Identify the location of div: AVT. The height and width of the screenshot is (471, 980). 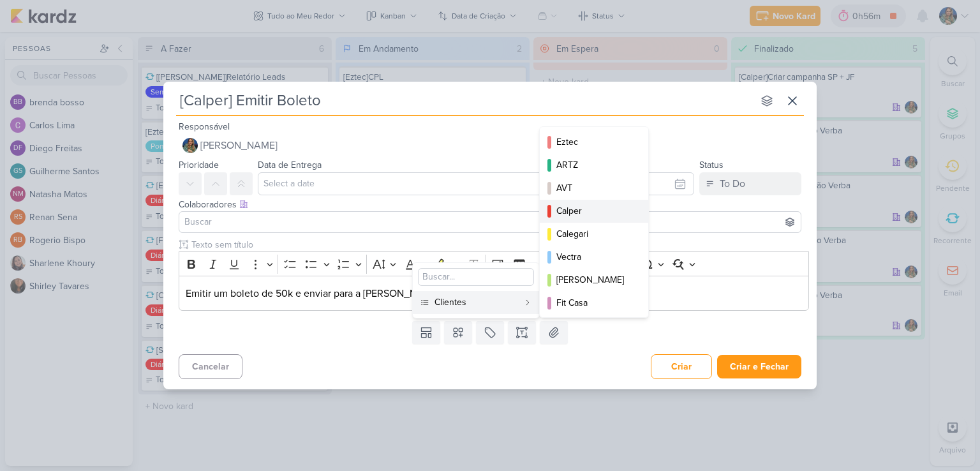
(594, 188).